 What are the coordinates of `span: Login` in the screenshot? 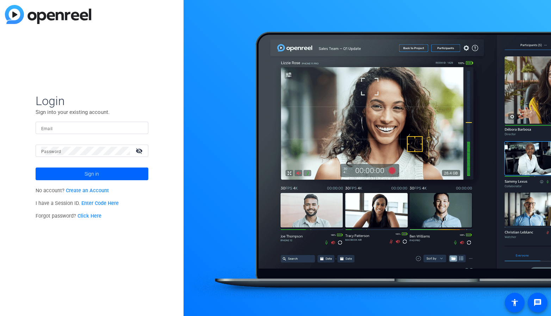 It's located at (92, 101).